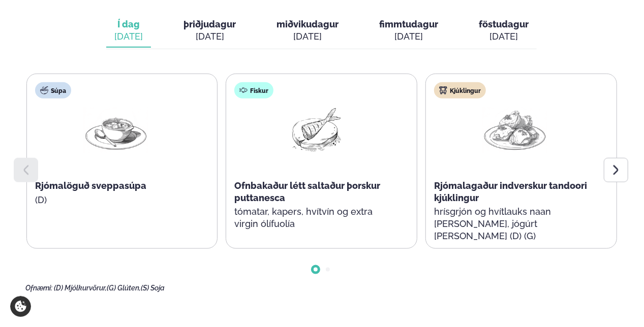  Describe the element at coordinates (408, 24) in the screenshot. I see `span: fimmtudagur` at that location.